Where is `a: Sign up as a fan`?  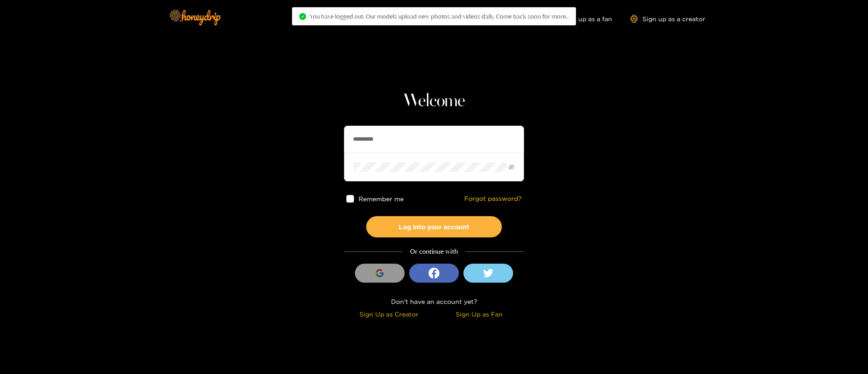
a: Sign up as a fan is located at coordinates (581, 18).